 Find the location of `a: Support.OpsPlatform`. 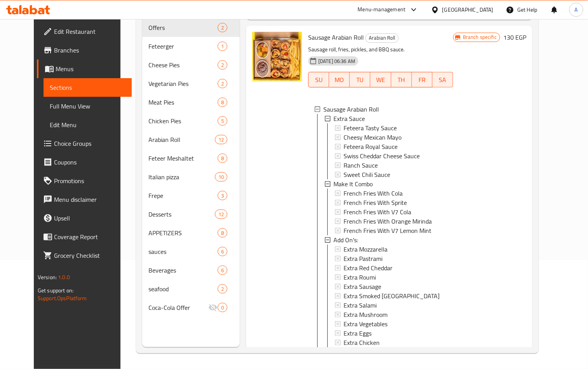

a: Support.OpsPlatform is located at coordinates (62, 298).